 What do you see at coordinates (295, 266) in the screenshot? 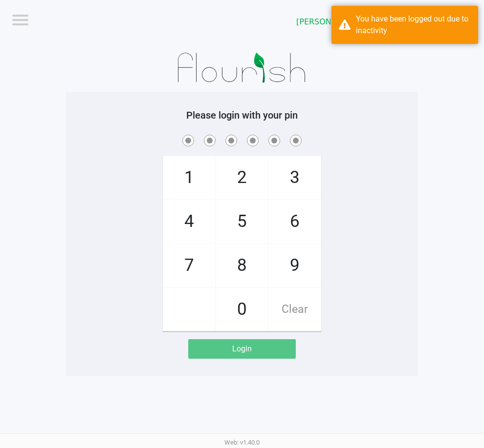
I see `span: 9` at bounding box center [295, 266].